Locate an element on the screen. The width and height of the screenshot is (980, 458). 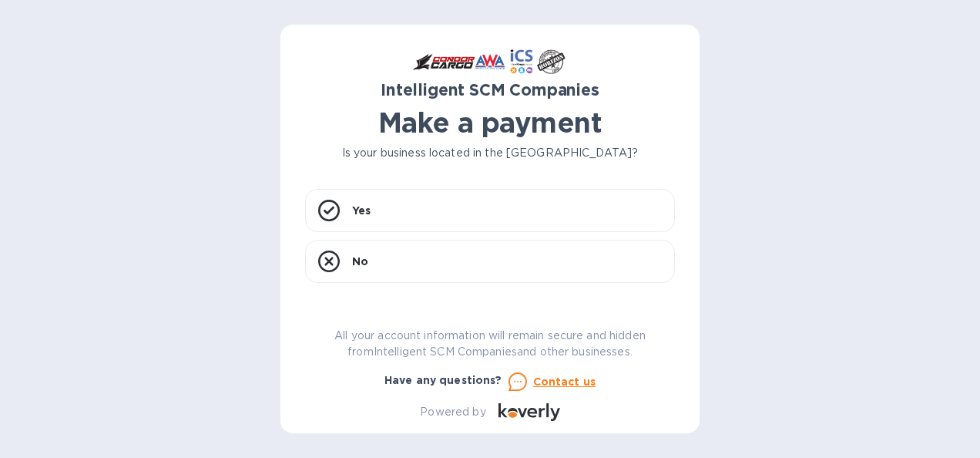
p: Powered by is located at coordinates (453, 412).